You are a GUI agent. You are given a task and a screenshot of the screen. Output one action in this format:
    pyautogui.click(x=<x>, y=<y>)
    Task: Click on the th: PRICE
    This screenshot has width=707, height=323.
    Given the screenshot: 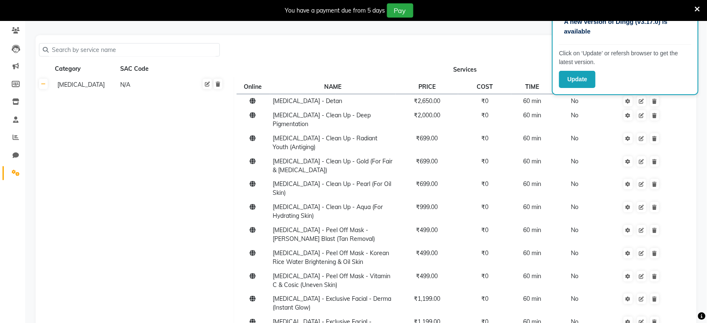 What is the action you would take?
    pyautogui.click(x=427, y=87)
    